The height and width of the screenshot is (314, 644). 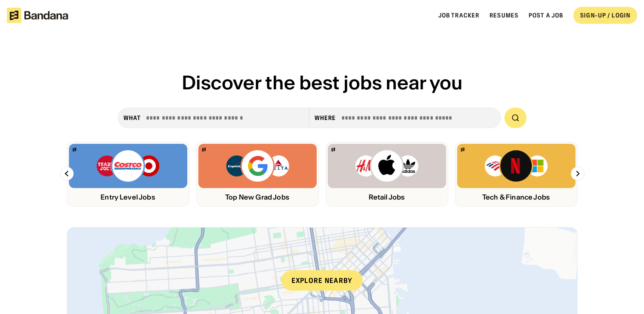 What do you see at coordinates (322, 280) in the screenshot?
I see `div: Explore nearby` at bounding box center [322, 280].